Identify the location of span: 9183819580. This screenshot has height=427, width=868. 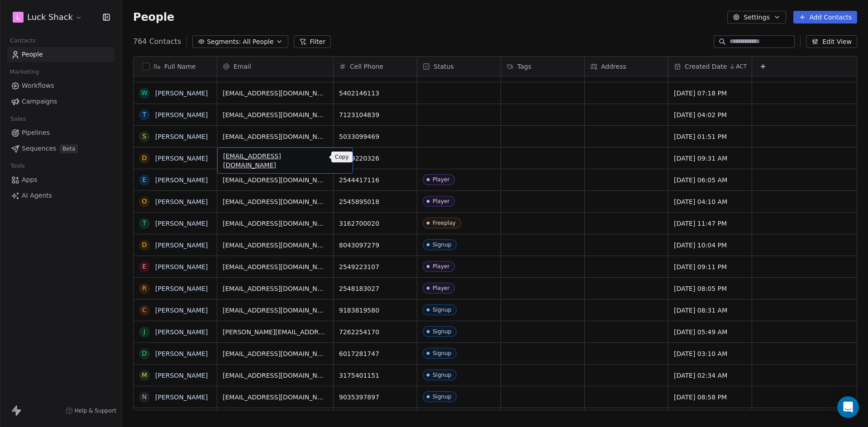
(375, 310).